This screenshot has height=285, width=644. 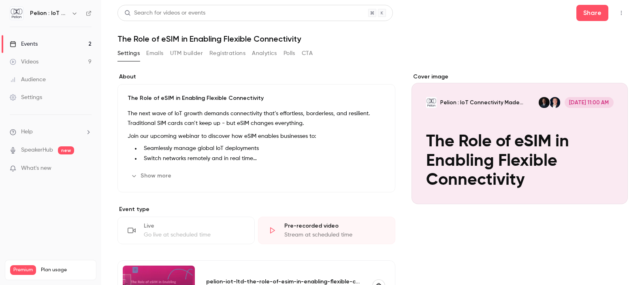 What do you see at coordinates (326, 230) in the screenshot?
I see `div: Pre-recorded videoStream at scheduled time` at bounding box center [326, 230].